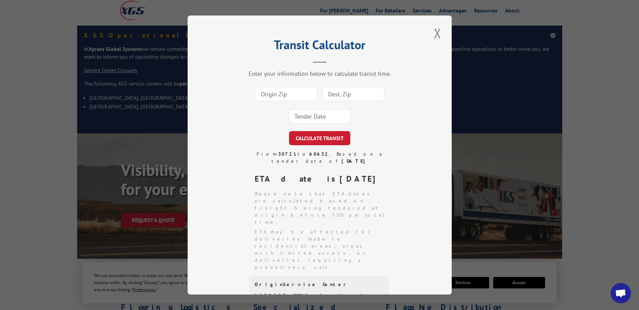 Image resolution: width=639 pixels, height=310 pixels. I want to click on strong: 60632, so click(319, 154).